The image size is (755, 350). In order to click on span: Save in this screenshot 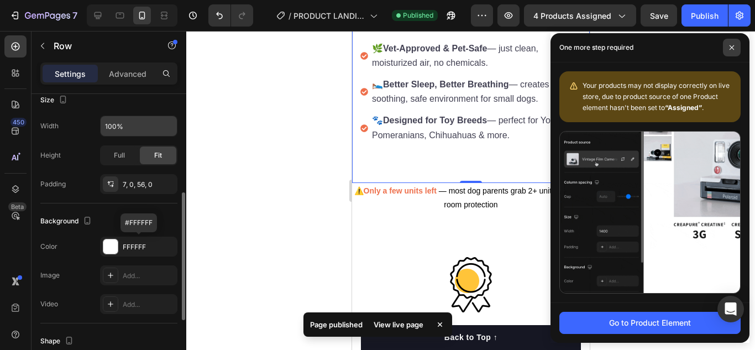, I will do `click(658, 15)`.